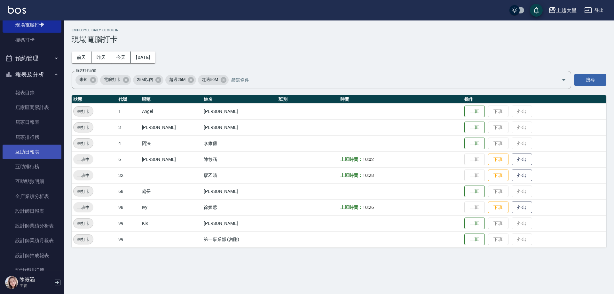 The width and height of the screenshot is (614, 294). Describe the element at coordinates (339, 39) in the screenshot. I see `h3: 現場電腦打卡` at that location.